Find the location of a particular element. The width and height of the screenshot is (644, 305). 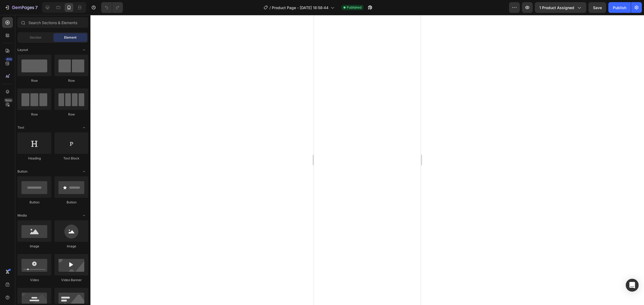

div: Beta is located at coordinates (8, 100).